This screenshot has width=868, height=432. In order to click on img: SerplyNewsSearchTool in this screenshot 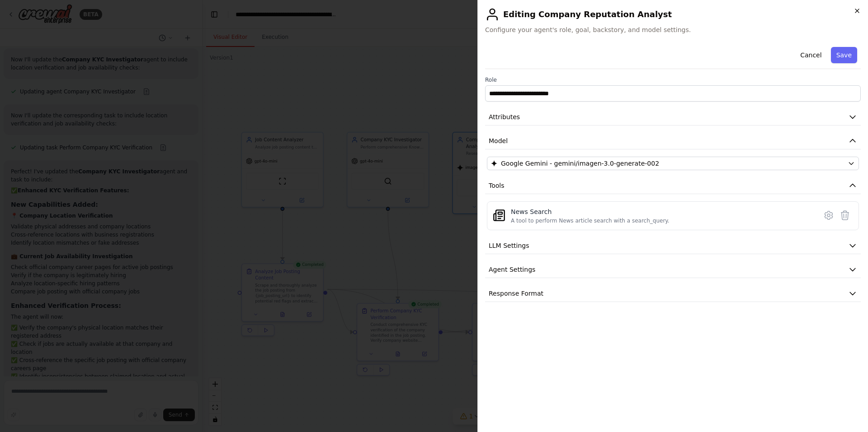, I will do `click(499, 216)`.